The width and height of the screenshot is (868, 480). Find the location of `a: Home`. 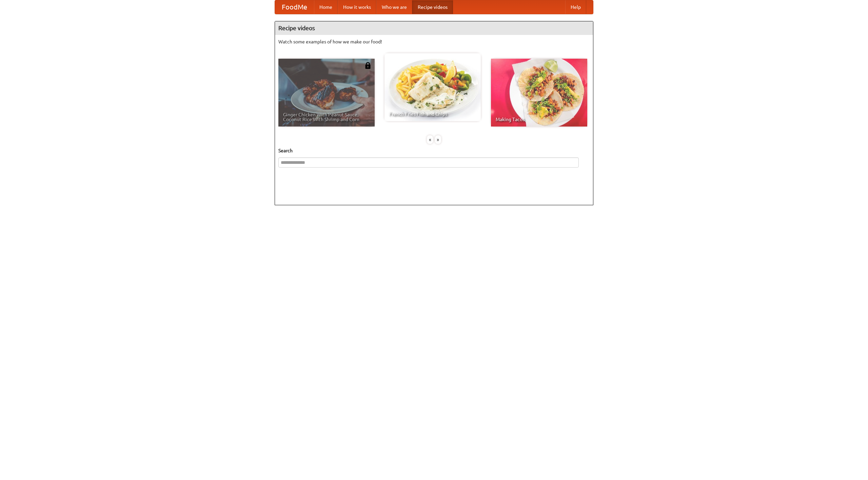

a: Home is located at coordinates (326, 7).